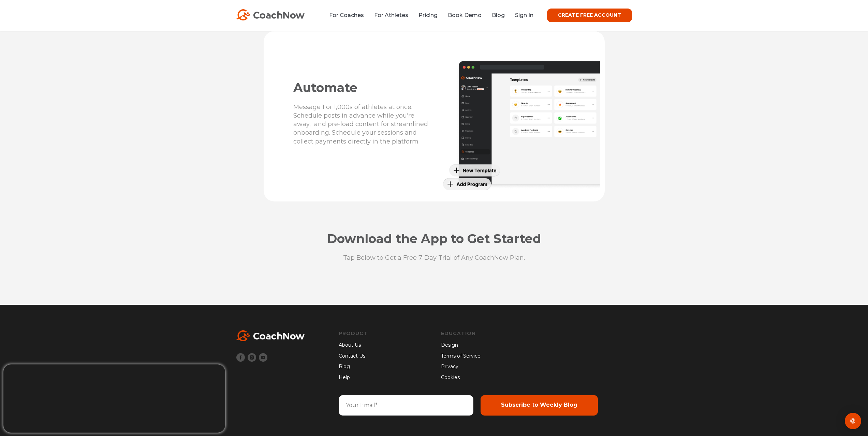 The height and width of the screenshot is (436, 868). What do you see at coordinates (486, 346) in the screenshot?
I see `a: Design` at bounding box center [486, 346].